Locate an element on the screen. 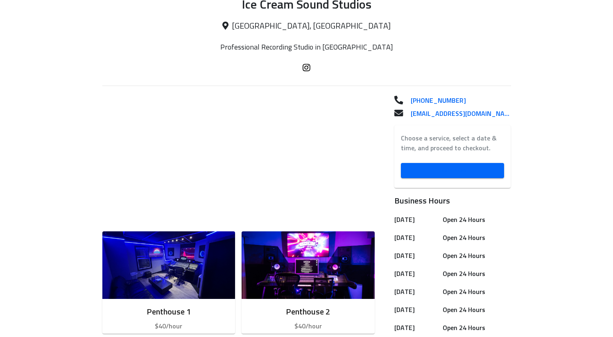  span: Book Now is located at coordinates (452, 170).